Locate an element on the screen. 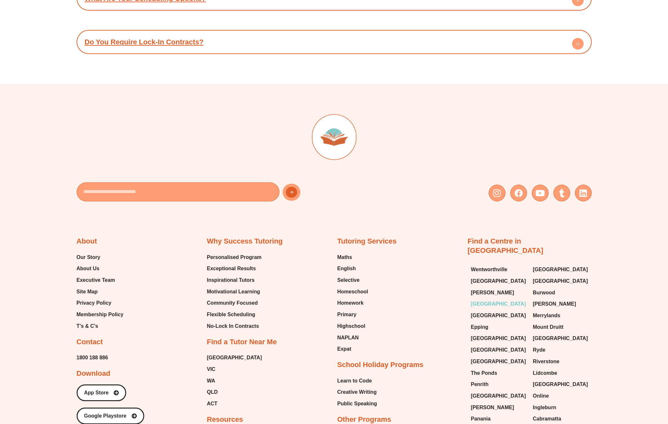  span: The Ponds is located at coordinates (484, 373).